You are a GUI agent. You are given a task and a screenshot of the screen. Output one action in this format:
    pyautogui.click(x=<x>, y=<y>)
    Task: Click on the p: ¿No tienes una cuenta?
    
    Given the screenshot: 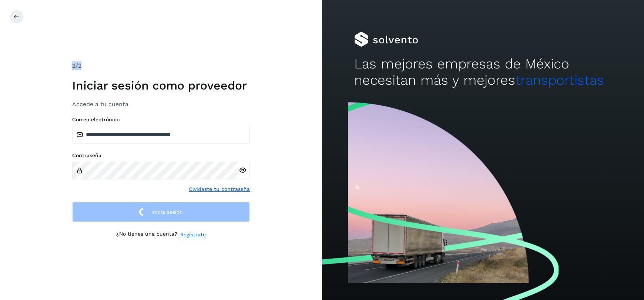 What is the action you would take?
    pyautogui.click(x=146, y=235)
    